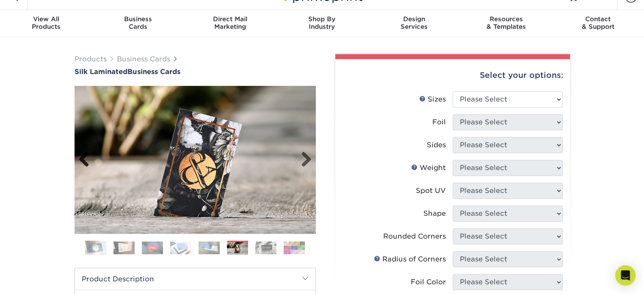 This screenshot has width=644, height=294. I want to click on div: Industry, so click(322, 23).